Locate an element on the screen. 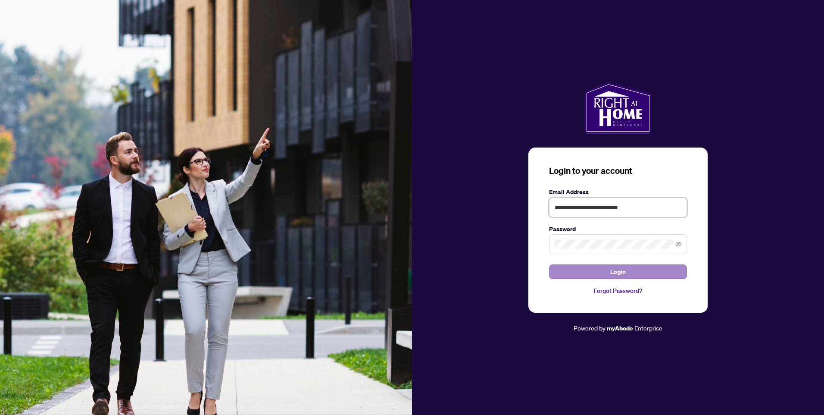 The height and width of the screenshot is (415, 824). label: Password is located at coordinates (618, 229).